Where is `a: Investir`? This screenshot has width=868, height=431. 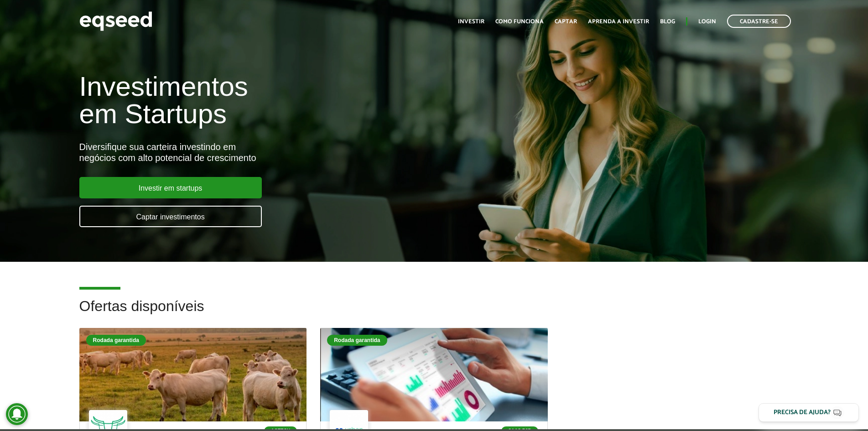 a: Investir is located at coordinates (471, 21).